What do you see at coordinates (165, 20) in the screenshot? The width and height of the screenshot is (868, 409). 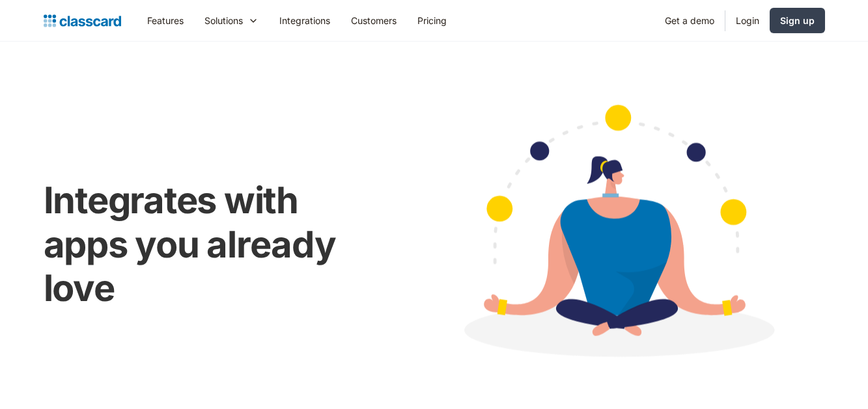 I see `a: Features` at bounding box center [165, 20].